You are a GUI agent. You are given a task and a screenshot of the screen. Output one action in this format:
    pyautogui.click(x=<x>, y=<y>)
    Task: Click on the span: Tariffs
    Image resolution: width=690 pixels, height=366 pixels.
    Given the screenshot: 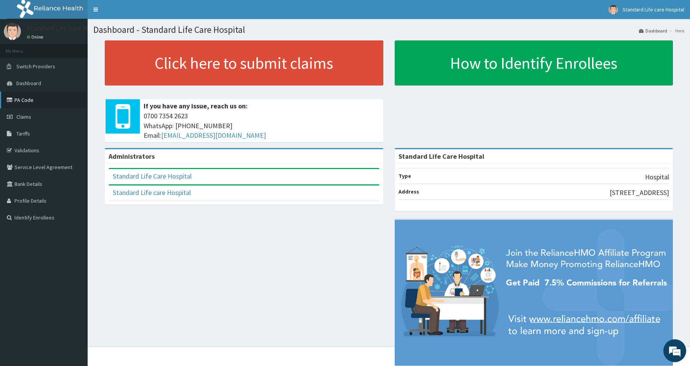 What is the action you would take?
    pyautogui.click(x=23, y=133)
    